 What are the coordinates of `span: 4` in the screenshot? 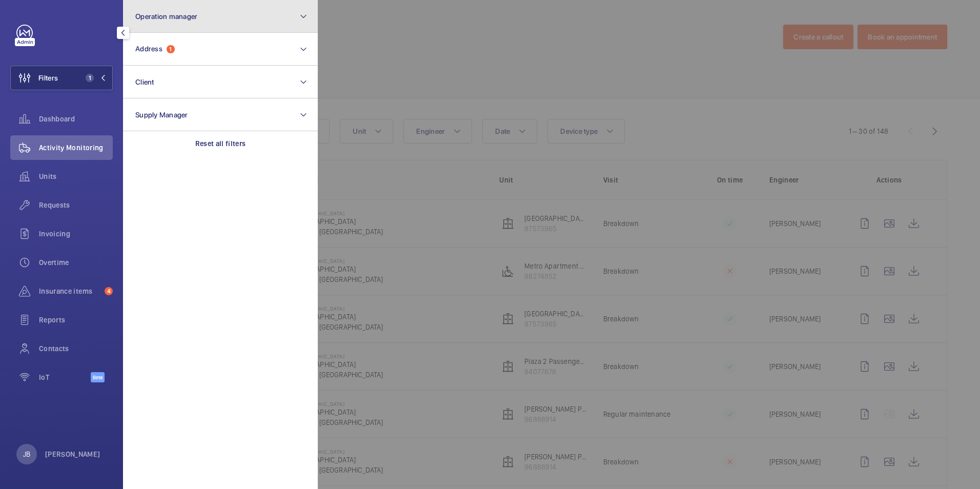 It's located at (109, 291).